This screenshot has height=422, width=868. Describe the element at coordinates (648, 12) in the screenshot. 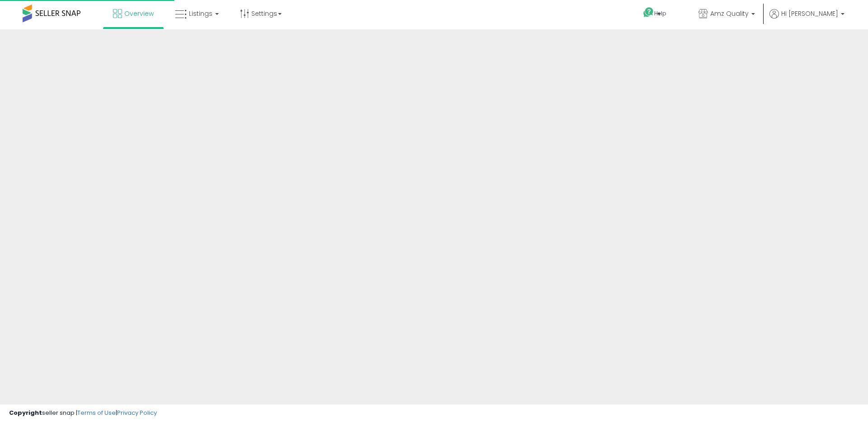

I see `i: Get Help` at that location.